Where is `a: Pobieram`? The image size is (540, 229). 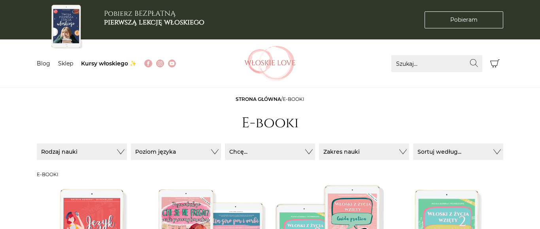 a: Pobieram is located at coordinates (463, 20).